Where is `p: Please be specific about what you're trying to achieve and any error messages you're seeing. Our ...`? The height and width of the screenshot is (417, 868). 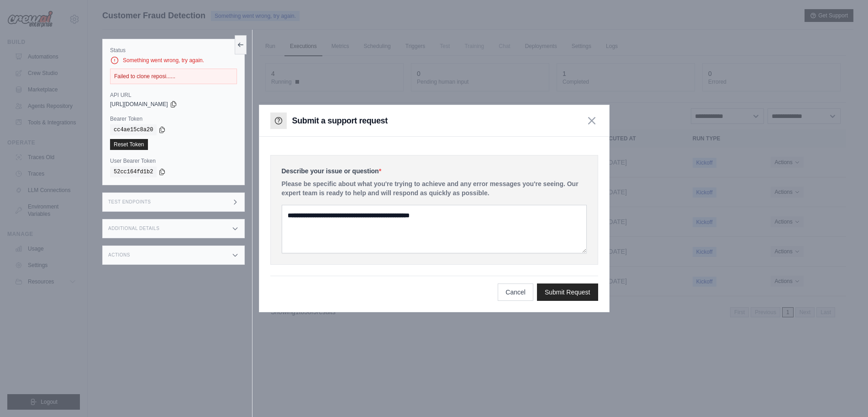
p: Please be specific about what you're trying to achieve and any error messages you're seeing. Our ... is located at coordinates (434, 188).